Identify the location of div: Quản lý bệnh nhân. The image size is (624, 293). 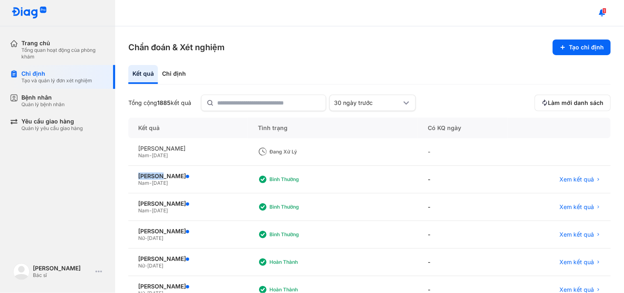
(43, 104).